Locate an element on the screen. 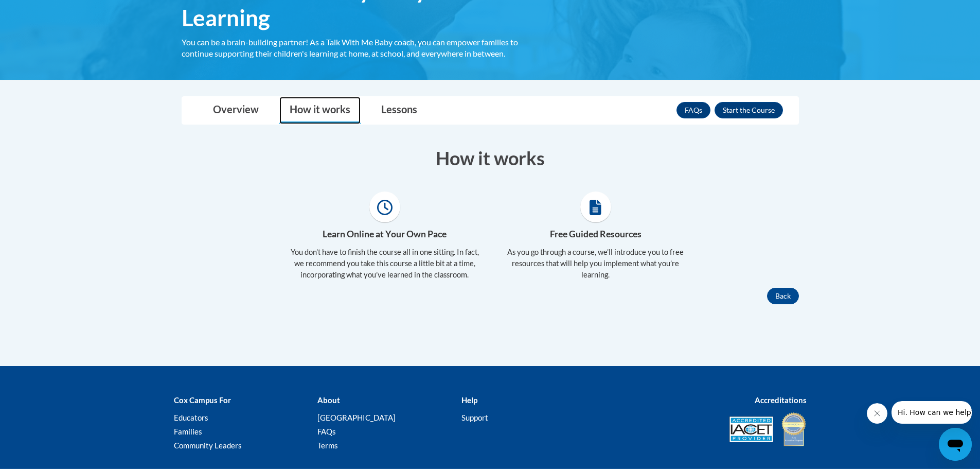  a: Terms is located at coordinates (328, 445).